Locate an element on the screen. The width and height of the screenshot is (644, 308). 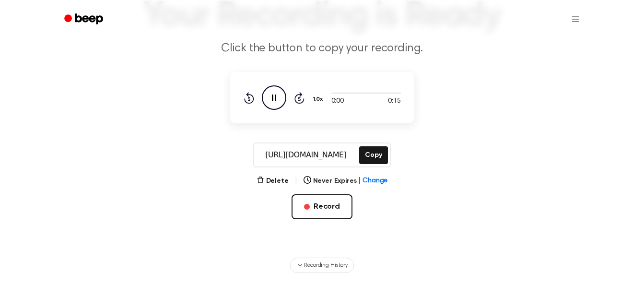
span: 0:15 is located at coordinates (395, 101).